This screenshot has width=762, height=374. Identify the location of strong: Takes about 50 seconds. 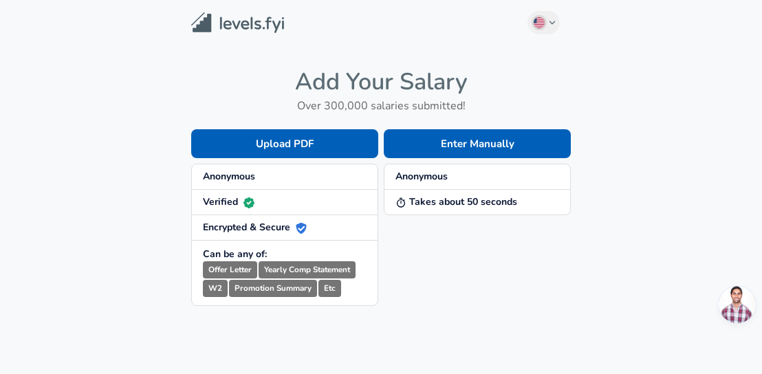
(456, 201).